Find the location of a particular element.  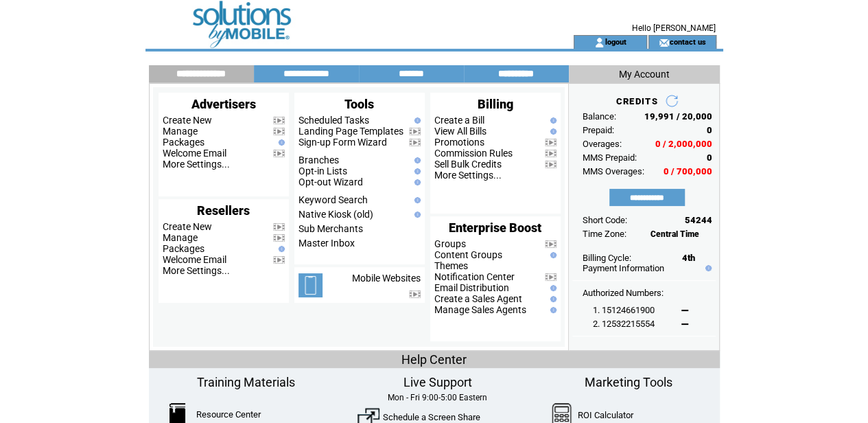

span: Time Zone: is located at coordinates (604, 234).